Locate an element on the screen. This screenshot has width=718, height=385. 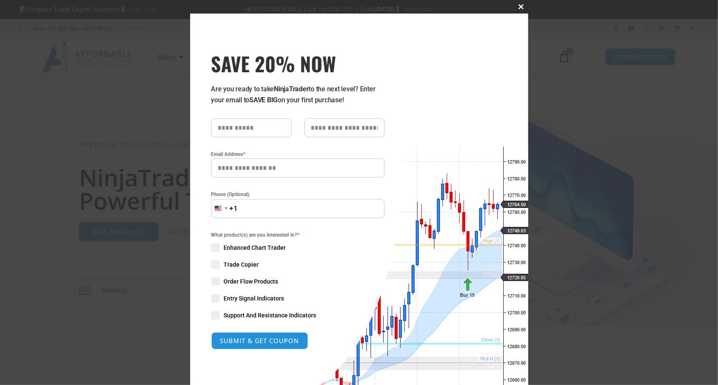
div: +1 is located at coordinates (234, 209).